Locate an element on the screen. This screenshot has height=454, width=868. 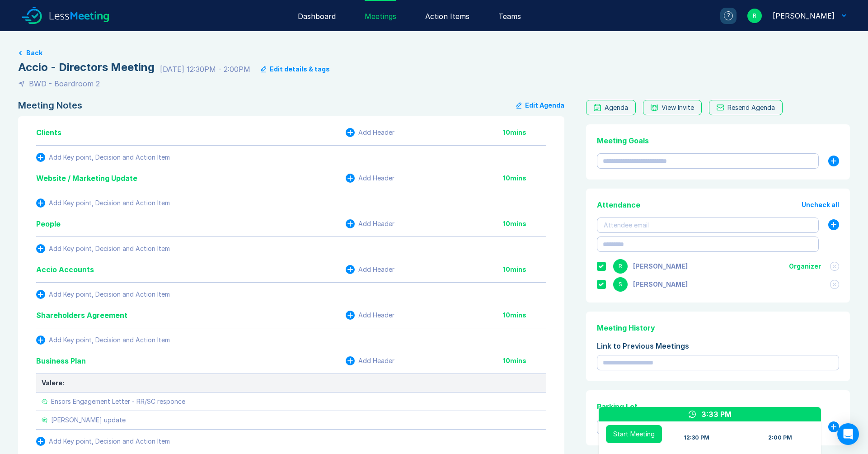
div: Edit details & tags is located at coordinates (300, 69).